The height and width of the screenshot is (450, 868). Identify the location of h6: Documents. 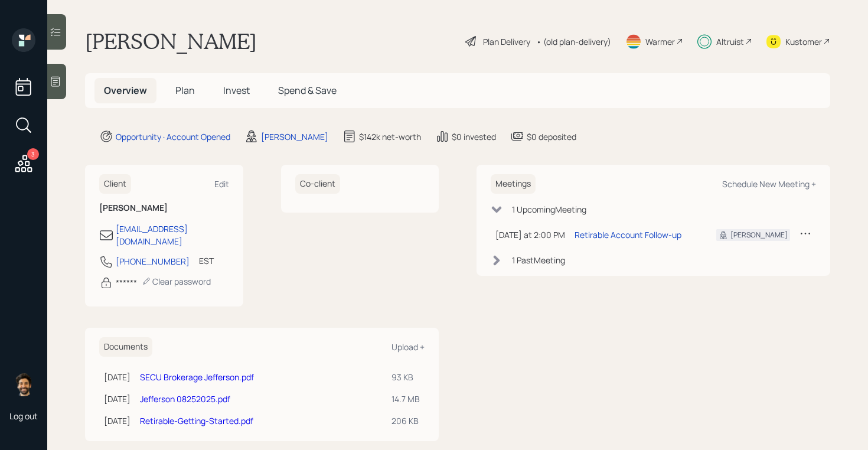
(125, 346).